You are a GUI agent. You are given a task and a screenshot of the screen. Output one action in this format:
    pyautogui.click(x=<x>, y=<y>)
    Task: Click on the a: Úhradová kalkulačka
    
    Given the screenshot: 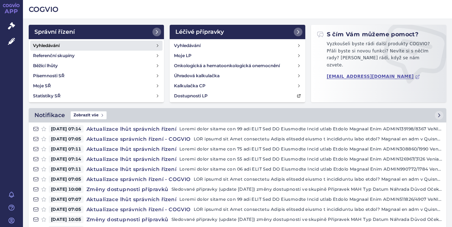 What is the action you would take?
    pyautogui.click(x=237, y=76)
    